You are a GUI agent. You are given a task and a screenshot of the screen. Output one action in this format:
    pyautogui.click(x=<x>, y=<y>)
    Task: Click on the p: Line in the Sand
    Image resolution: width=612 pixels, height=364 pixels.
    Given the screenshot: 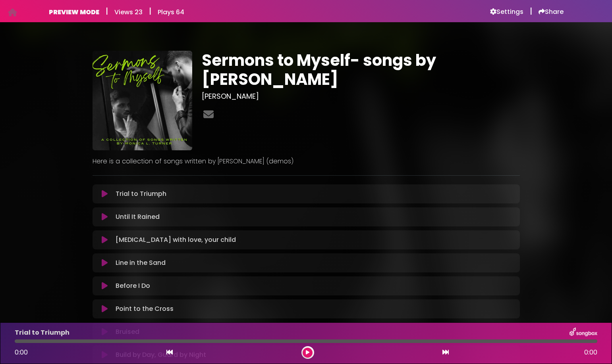 What is the action you would take?
    pyautogui.click(x=140, y=263)
    